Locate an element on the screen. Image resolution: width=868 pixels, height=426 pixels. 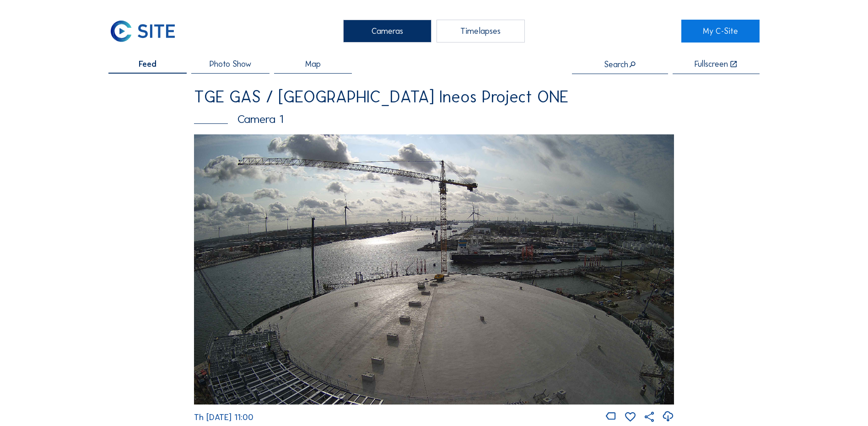
img: C-SITE Logo is located at coordinates (142, 31).